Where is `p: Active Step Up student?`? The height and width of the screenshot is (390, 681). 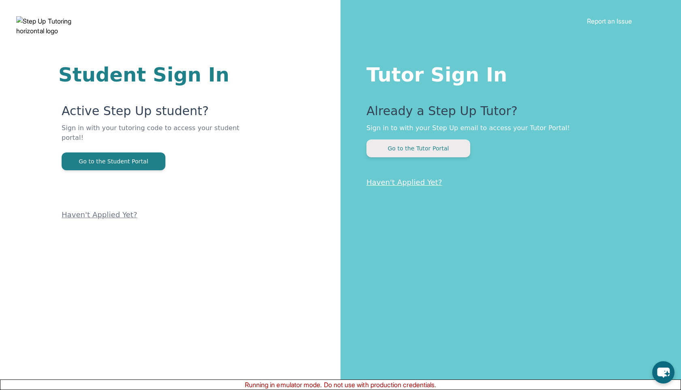
p: Active Step Up student? is located at coordinates (152, 114).